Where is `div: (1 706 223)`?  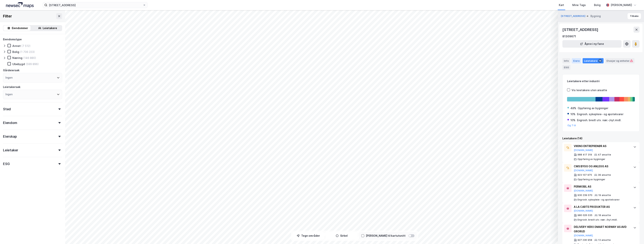 div: (1 706 223) is located at coordinates (27, 52).